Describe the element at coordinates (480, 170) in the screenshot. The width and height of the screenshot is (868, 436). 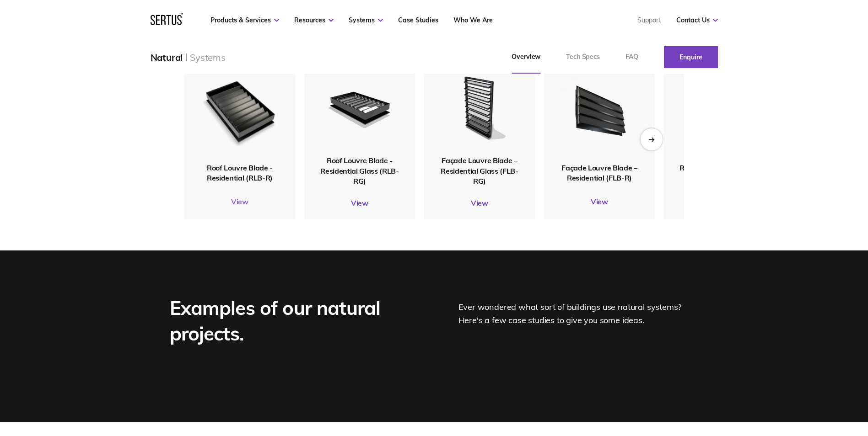
I see `span: Façade Louvre Blade – Residential Glass (FLB-RG)` at that location.